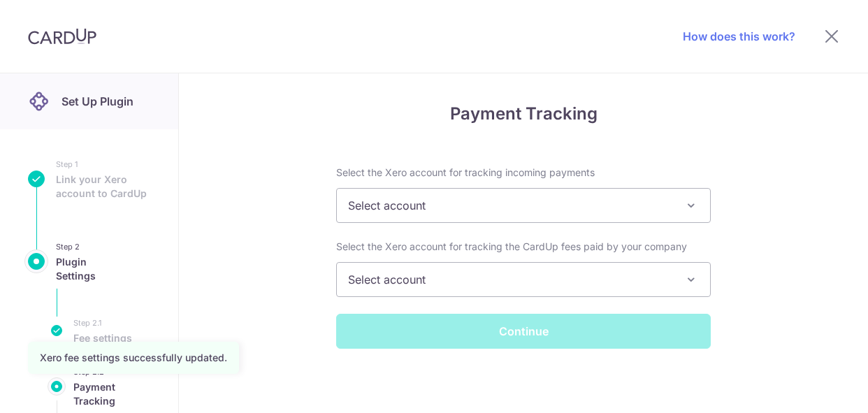  Describe the element at coordinates (133, 358) in the screenshot. I see `div: Xero fee settings successfully updated.` at that location.